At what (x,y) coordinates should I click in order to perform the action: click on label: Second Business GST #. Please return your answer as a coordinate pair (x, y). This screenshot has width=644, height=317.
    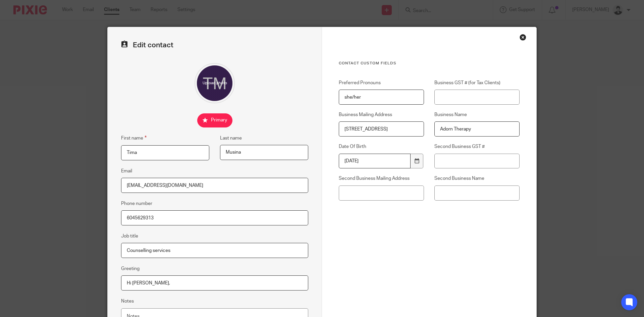
    Looking at the image, I should click on (477, 147).